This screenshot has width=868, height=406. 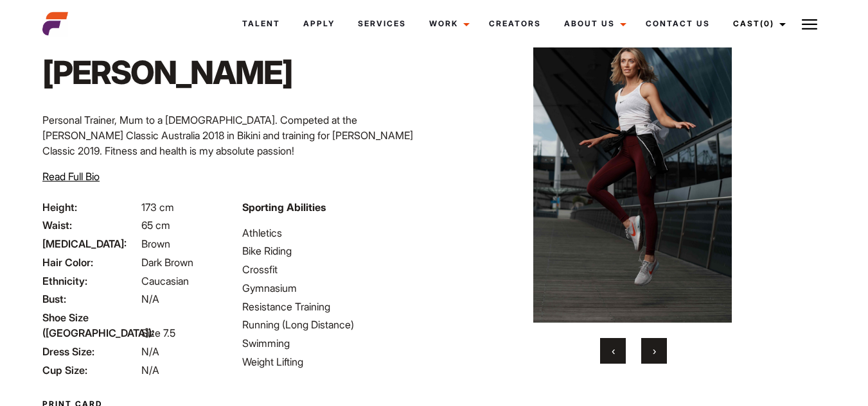 What do you see at coordinates (334, 233) in the screenshot?
I see `li: Athletics` at bounding box center [334, 233].